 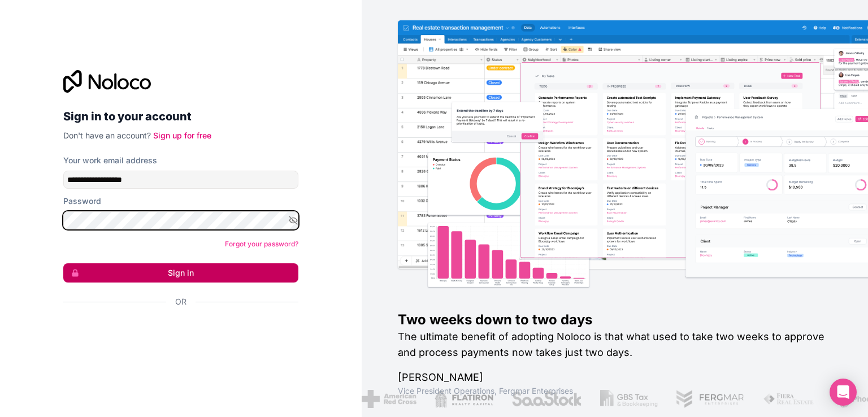 I want to click on h2: Sign in to your account, so click(x=181, y=116).